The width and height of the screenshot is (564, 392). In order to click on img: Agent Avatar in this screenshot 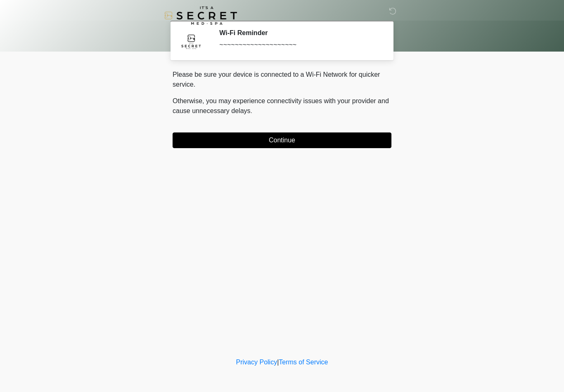, I will do `click(191, 41)`.